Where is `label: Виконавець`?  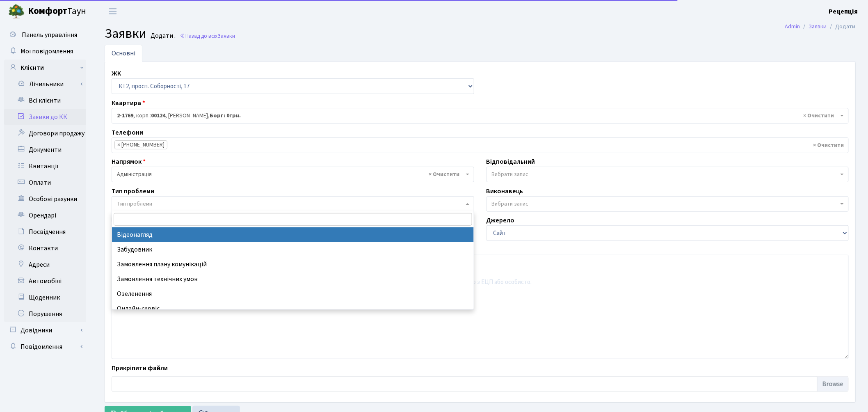
label: Виконавець is located at coordinates (505, 191).